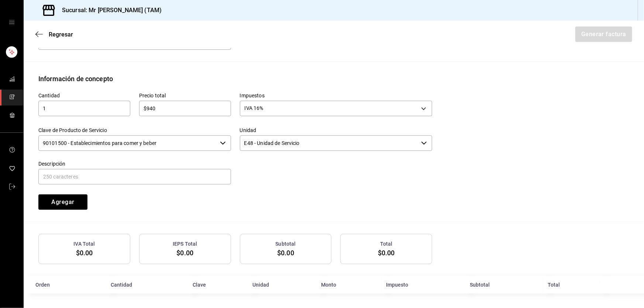 This screenshot has width=644, height=308. Describe the element at coordinates (54, 34) in the screenshot. I see `button: Regresar` at that location.